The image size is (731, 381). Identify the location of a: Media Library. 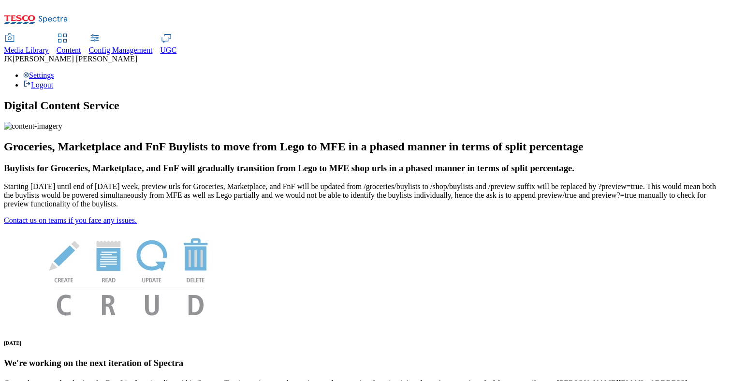
(26, 44).